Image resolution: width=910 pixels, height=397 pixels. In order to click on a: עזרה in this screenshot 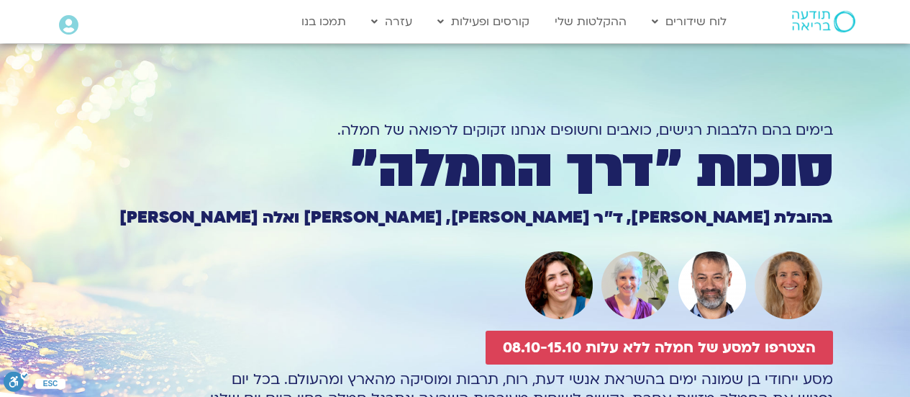, I will do `click(391, 22)`.